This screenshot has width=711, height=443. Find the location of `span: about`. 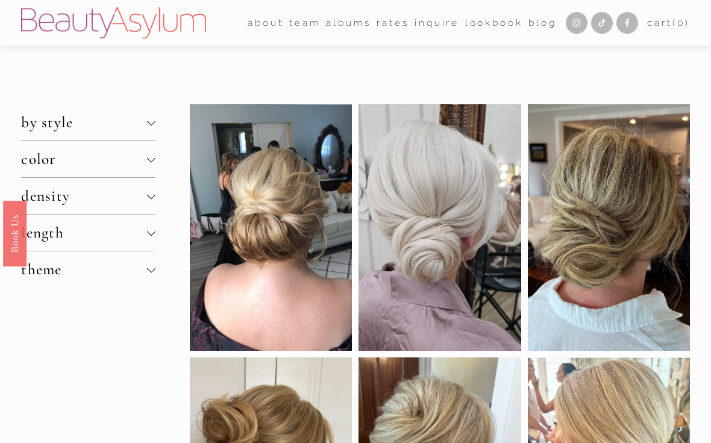

span: about is located at coordinates (265, 23).